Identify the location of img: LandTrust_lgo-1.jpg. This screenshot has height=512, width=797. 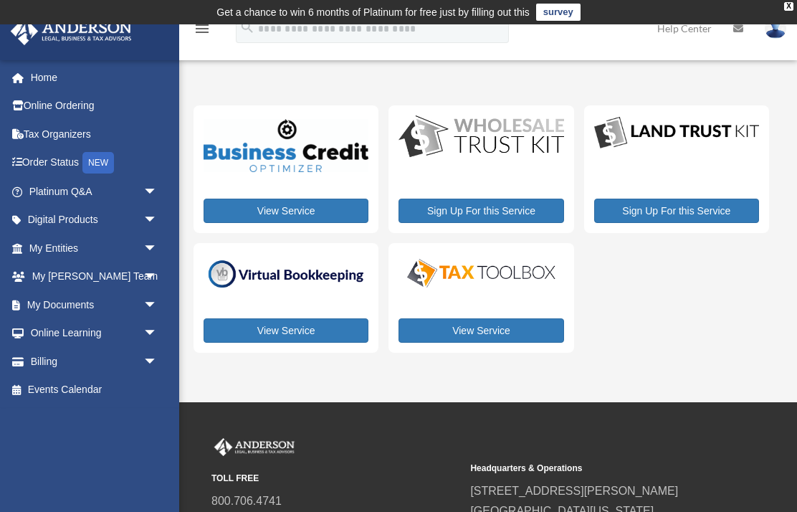
(677, 133).